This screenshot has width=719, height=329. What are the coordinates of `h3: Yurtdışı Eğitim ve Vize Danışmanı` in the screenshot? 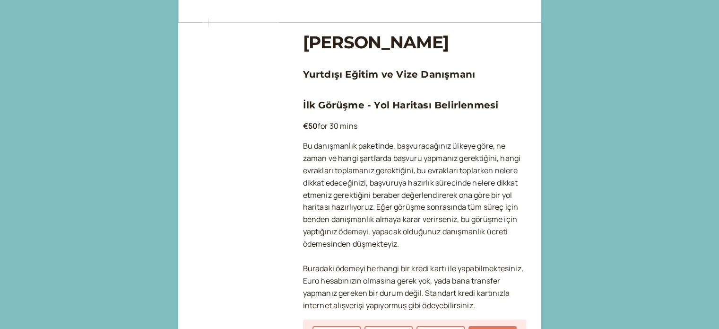 It's located at (415, 74).